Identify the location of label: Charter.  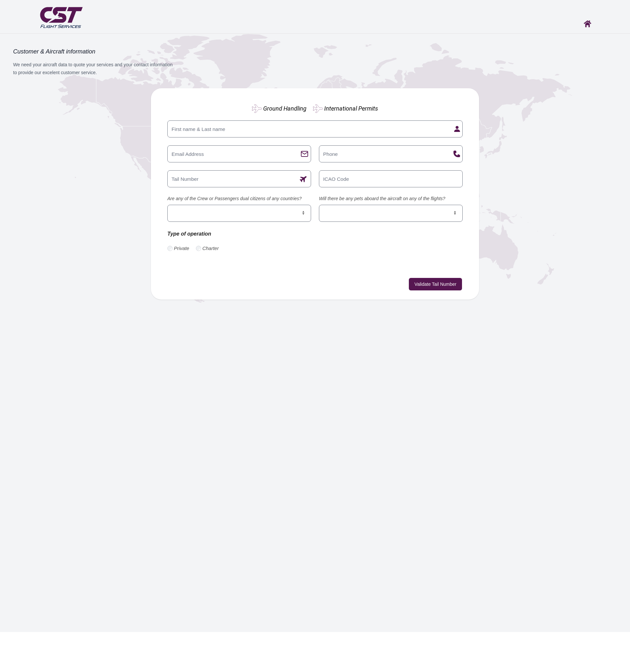
(211, 249).